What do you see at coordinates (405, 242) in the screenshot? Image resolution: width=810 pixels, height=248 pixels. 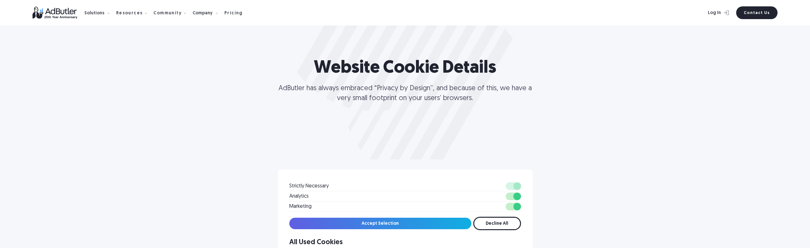 I see `div: All Used Cookies` at bounding box center [405, 242].